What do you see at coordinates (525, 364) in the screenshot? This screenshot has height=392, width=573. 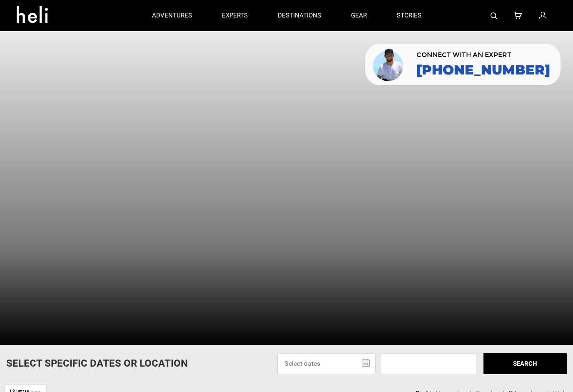 I see `button: SEARCH` at bounding box center [525, 364].